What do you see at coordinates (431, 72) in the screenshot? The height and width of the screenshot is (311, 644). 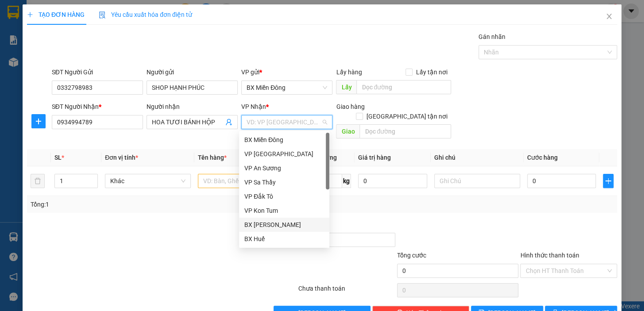 I see `span: Lấy tận nơi` at bounding box center [431, 72].